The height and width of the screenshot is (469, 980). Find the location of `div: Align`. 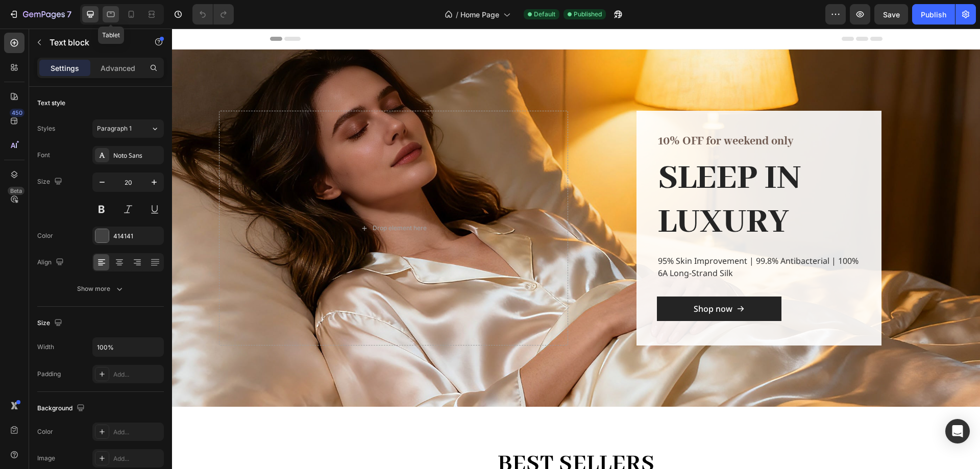

div: Align is located at coordinates (52, 262).